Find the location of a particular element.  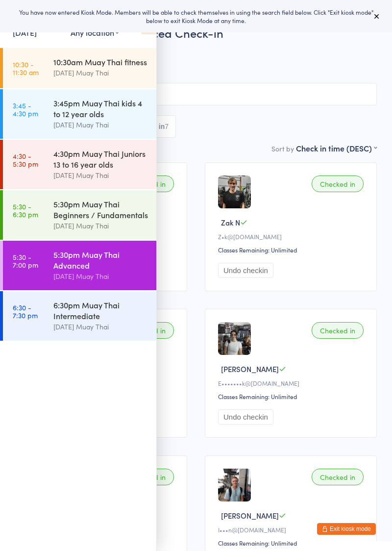

img: image1698130582.png is located at coordinates (234, 485).